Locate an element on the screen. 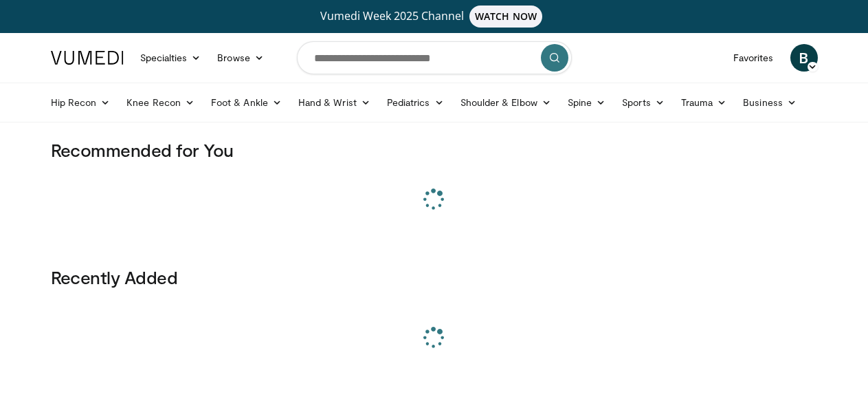 This screenshot has width=868, height=408. a: Shoulder & Elbow is located at coordinates (506, 103).